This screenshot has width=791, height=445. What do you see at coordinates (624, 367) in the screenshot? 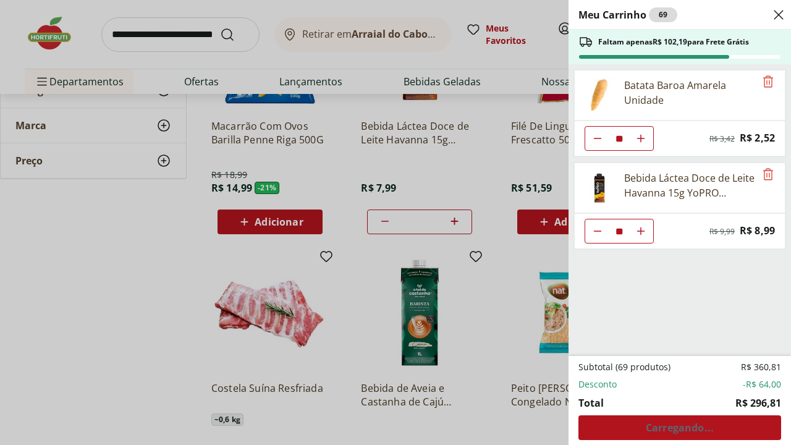
I see `span: Subtotal (69 produtos)` at bounding box center [624, 367].